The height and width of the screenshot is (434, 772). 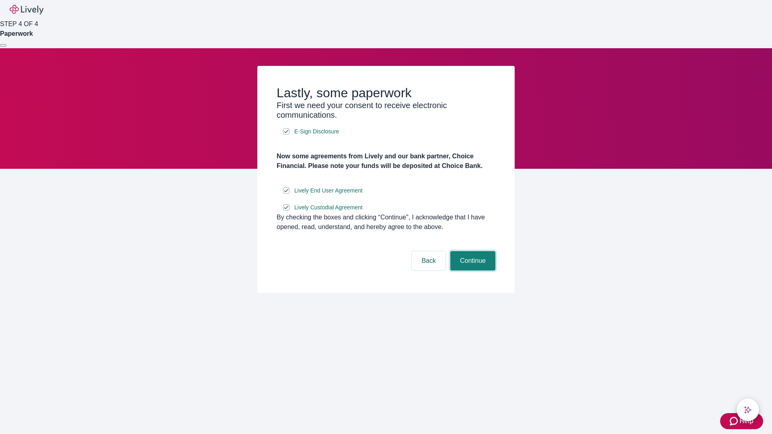 I want to click on span: Lively End User Agreement, so click(x=328, y=191).